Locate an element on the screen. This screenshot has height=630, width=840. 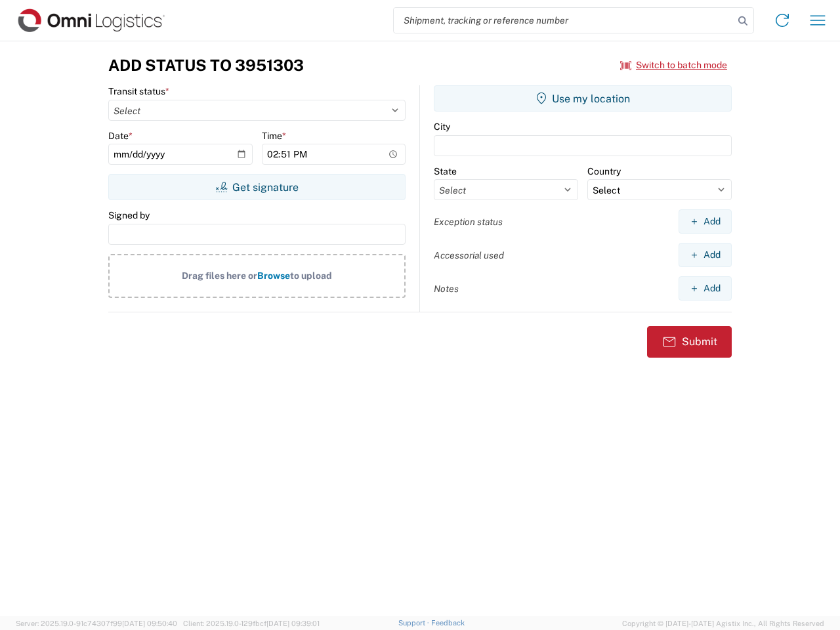
button: Use my location is located at coordinates (582, 99).